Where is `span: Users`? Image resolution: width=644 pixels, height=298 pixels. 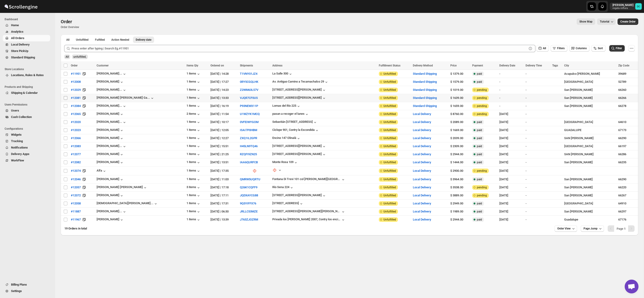
span: Users is located at coordinates (15, 111).